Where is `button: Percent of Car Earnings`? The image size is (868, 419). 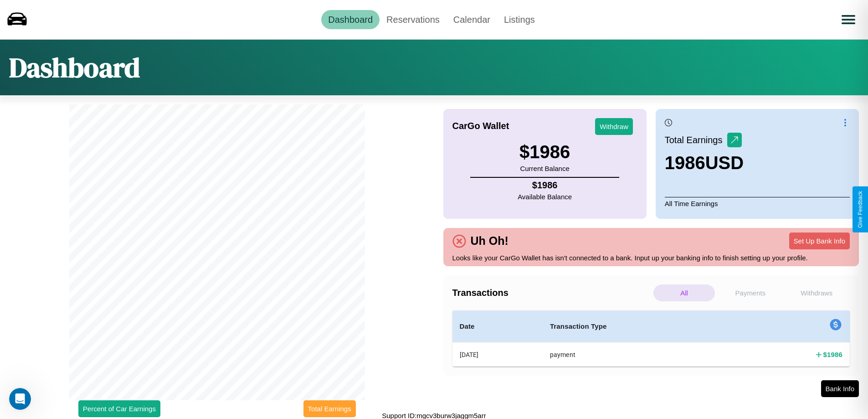 button: Percent of Car Earnings is located at coordinates (119, 408).